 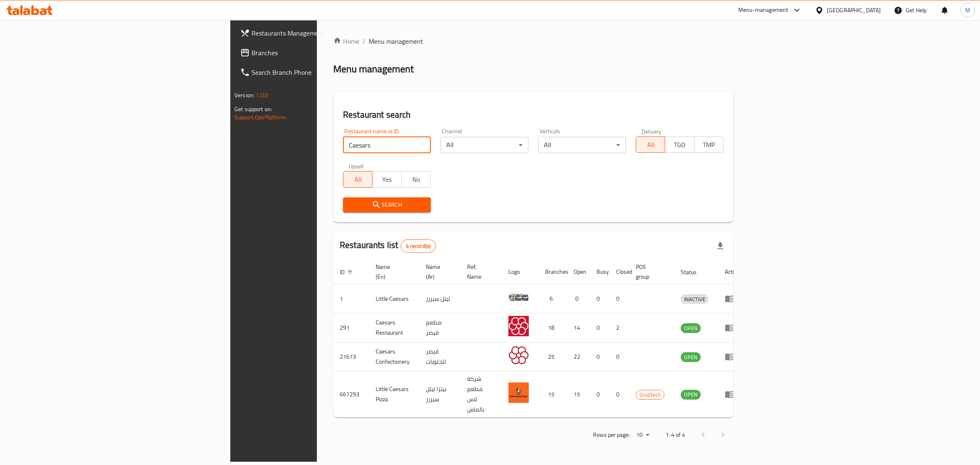 I want to click on td: 2, so click(x=619, y=328).